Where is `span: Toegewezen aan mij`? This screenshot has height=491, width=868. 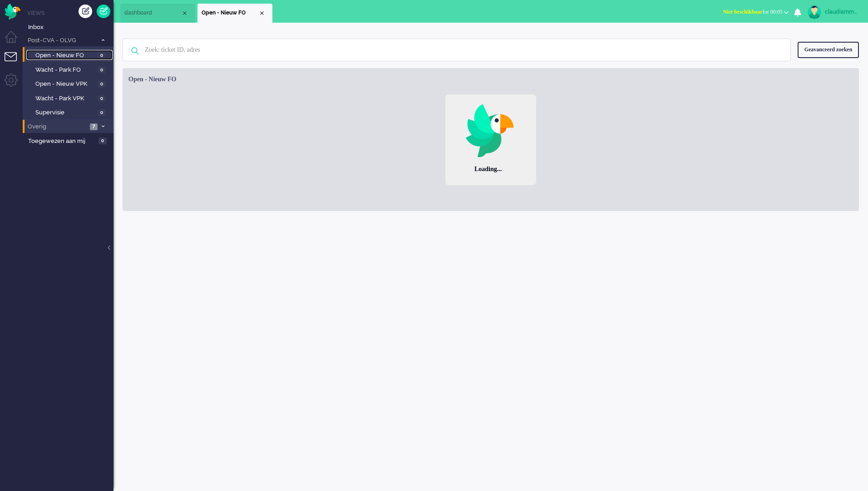
span: Toegewezen aan mij is located at coordinates (61, 141).